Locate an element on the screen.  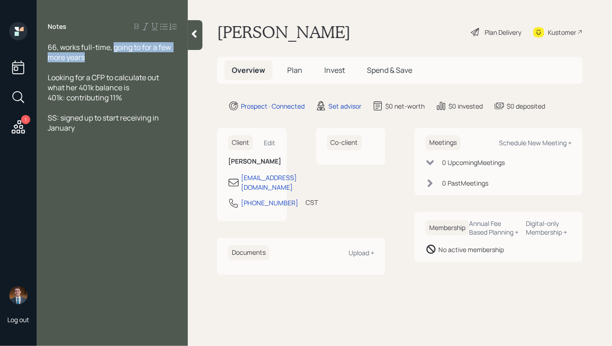
div: Digital-only Membership + is located at coordinates (549, 228).